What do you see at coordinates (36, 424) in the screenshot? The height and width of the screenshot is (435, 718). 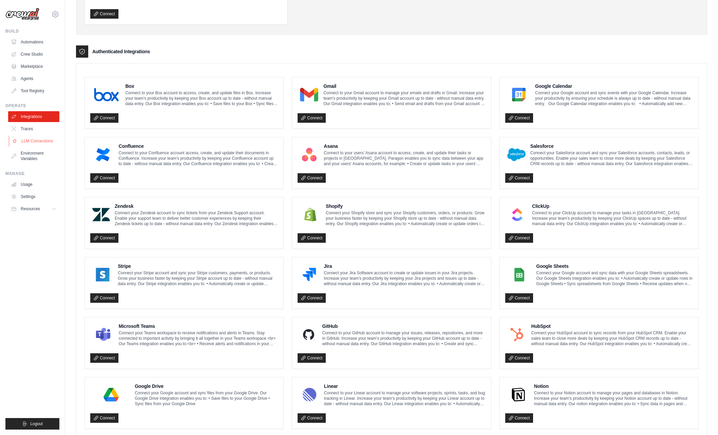 I see `span: Logout` at bounding box center [36, 424].